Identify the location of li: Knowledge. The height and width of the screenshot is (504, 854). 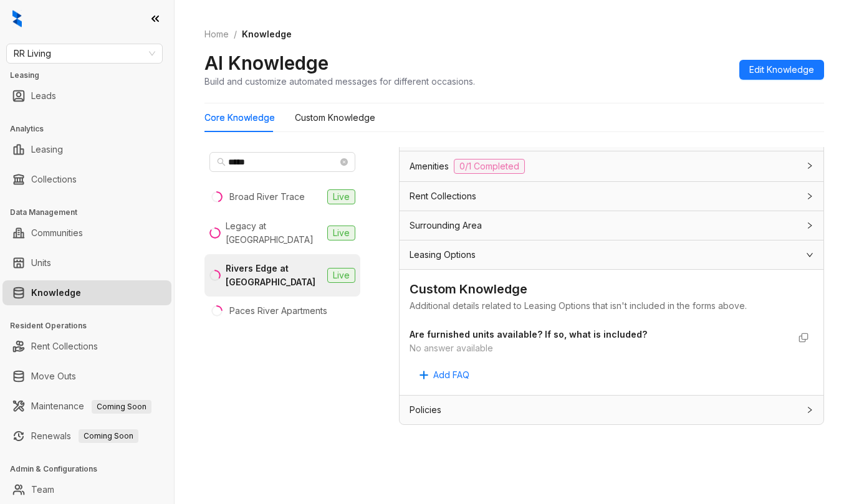
(86, 293).